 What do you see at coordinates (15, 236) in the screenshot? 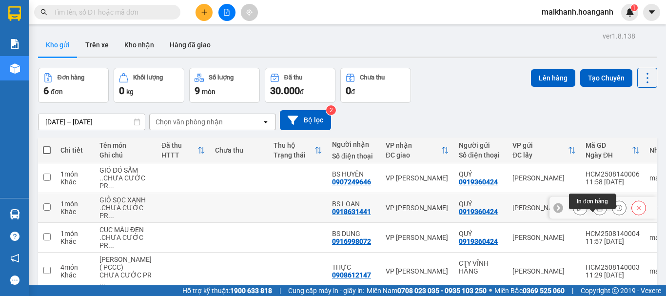
I see `span: question-circle` at bounding box center [15, 236].